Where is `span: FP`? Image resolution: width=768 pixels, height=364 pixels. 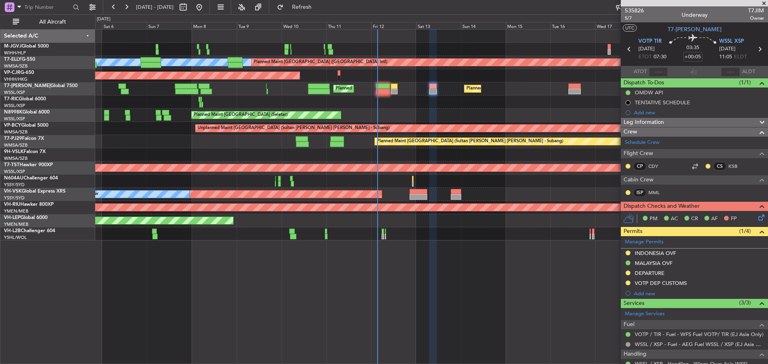
span: FP is located at coordinates (734, 219).